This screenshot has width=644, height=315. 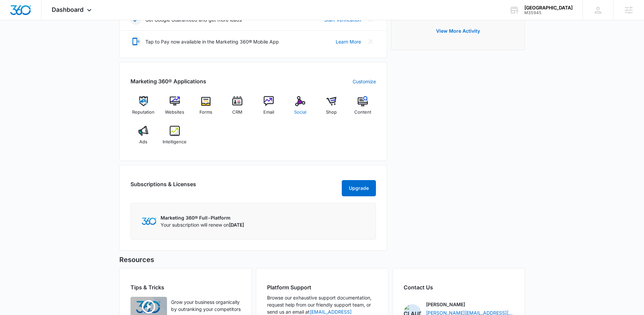 What do you see at coordinates (237, 113) in the screenshot?
I see `span: CRM` at bounding box center [237, 113].